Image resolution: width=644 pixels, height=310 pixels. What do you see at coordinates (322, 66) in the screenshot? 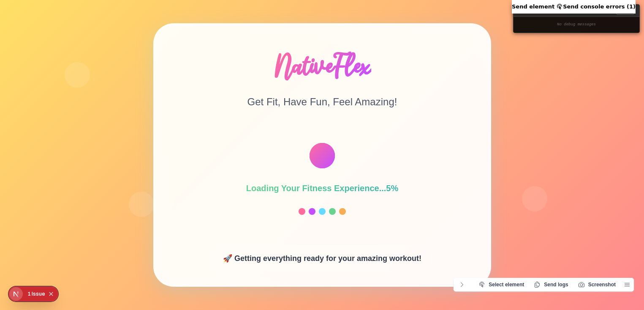
I see `h1: NativeFlex` at bounding box center [322, 66].